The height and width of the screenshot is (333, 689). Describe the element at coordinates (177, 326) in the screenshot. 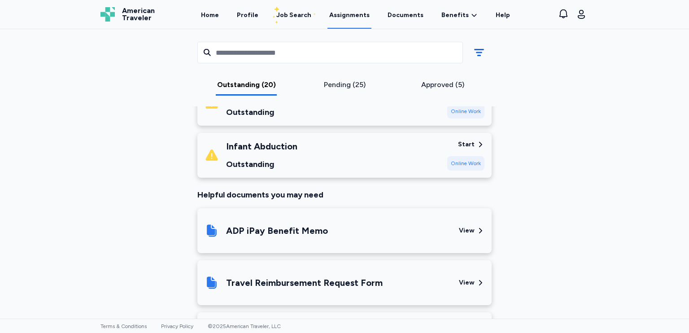

I see `a: Privacy Policy` at that location.